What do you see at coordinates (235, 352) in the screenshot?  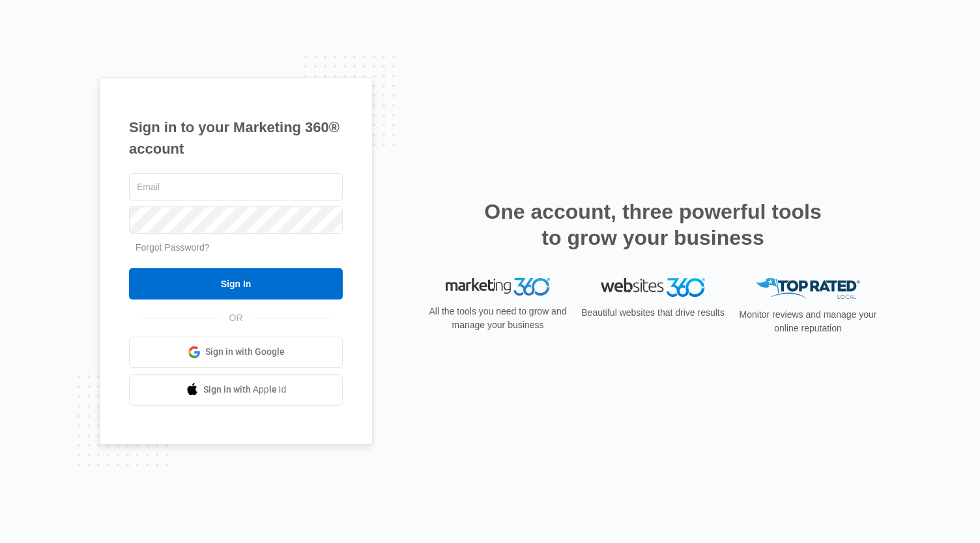 I see `a: Sign in with Google` at bounding box center [235, 352].